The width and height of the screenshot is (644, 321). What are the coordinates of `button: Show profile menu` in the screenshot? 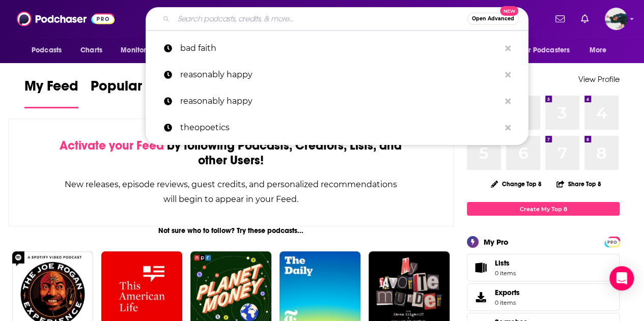 It's located at (616, 19).